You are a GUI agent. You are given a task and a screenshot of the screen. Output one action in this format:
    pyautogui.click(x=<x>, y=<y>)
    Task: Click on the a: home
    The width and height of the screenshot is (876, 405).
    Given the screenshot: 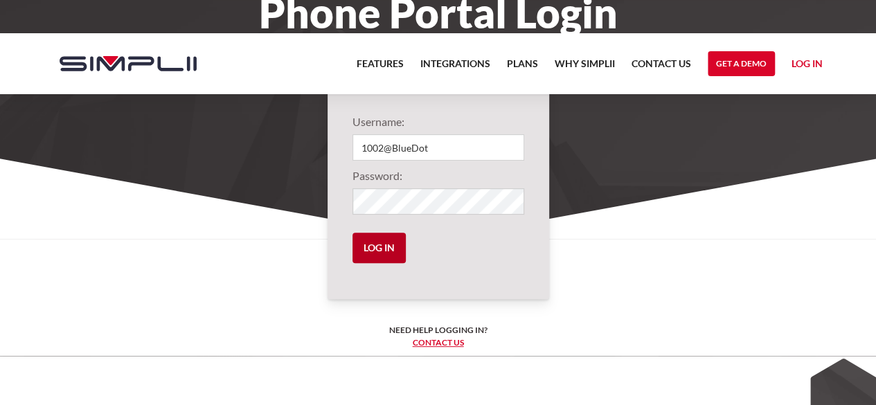 What is the action you would take?
    pyautogui.click(x=121, y=64)
    